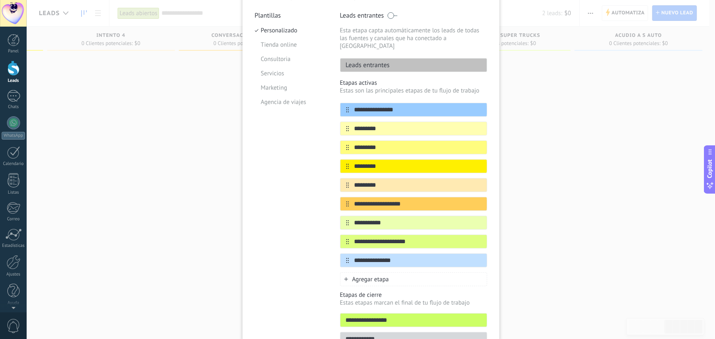 This screenshot has height=339, width=715. What do you see at coordinates (371, 280) in the screenshot?
I see `span: Agregar etapa` at bounding box center [371, 280].